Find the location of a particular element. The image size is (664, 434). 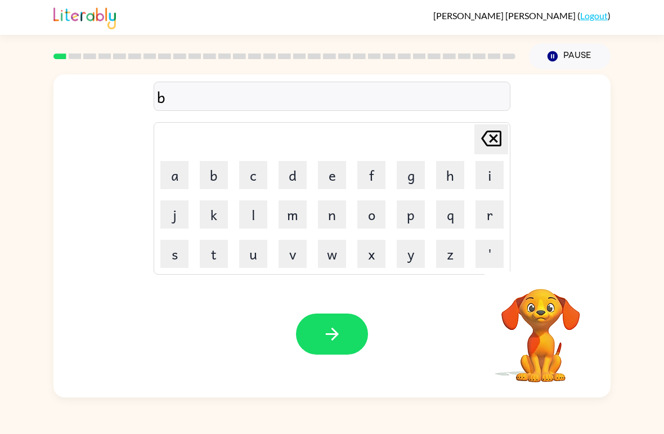

button: y is located at coordinates (411, 254).